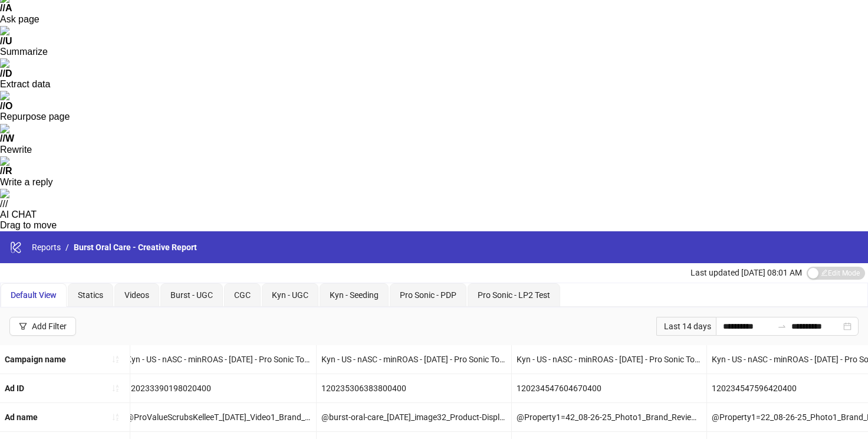 Image resolution: width=868 pixels, height=439 pixels. I want to click on b: Ad name, so click(21, 417).